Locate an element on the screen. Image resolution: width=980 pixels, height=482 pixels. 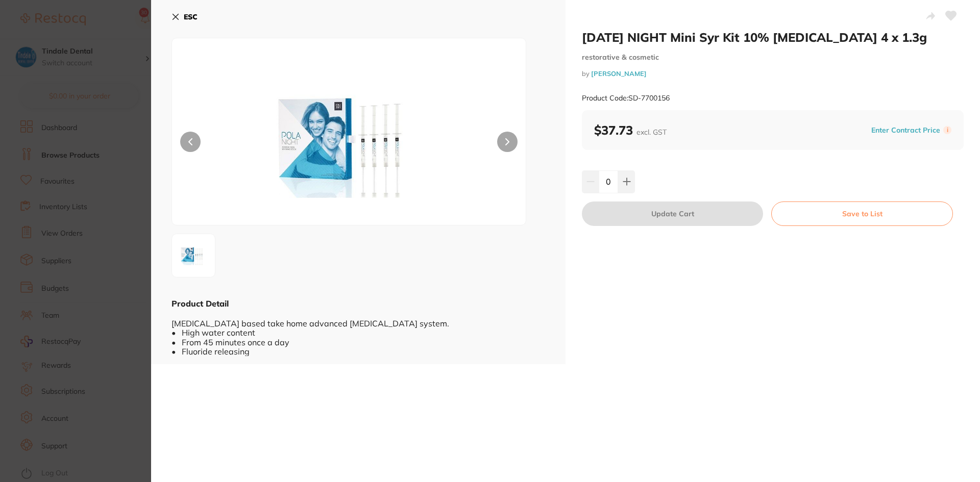
button: Update Cart is located at coordinates (673, 214).